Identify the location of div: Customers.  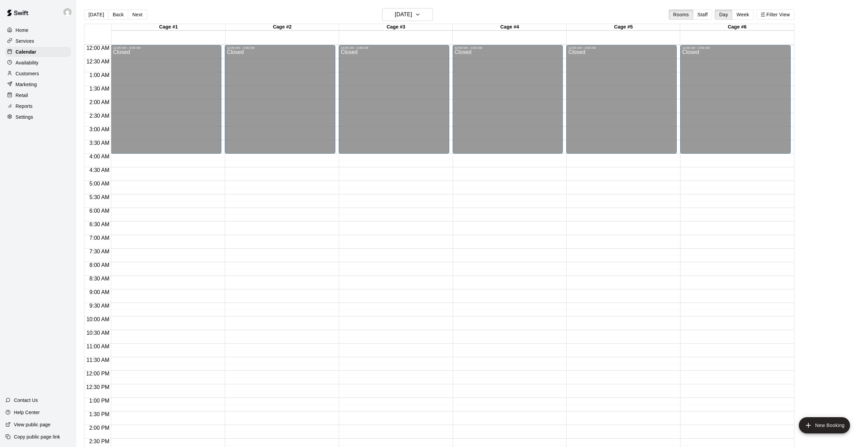
(38, 74).